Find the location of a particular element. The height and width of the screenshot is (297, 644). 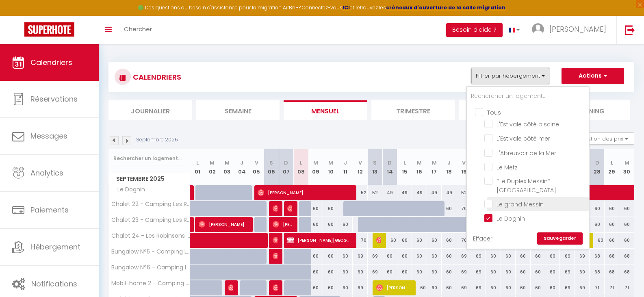

a: Chercher is located at coordinates (137, 30).